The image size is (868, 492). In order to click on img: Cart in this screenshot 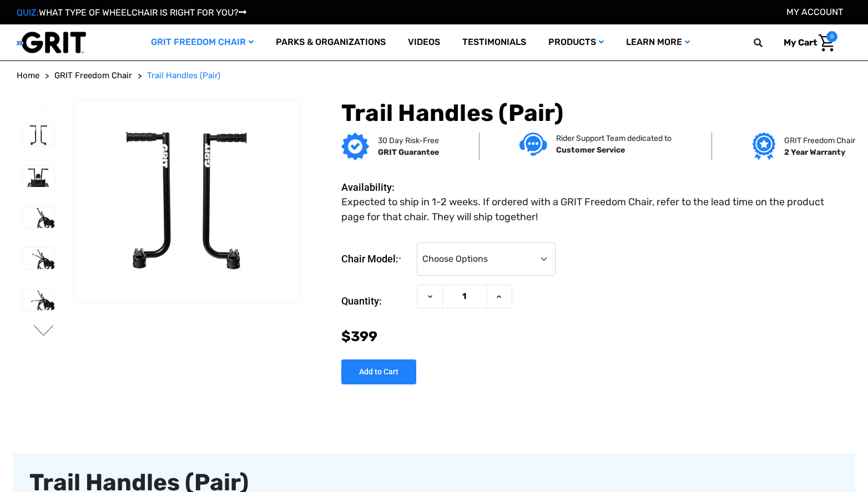, I will do `click(826, 43)`.